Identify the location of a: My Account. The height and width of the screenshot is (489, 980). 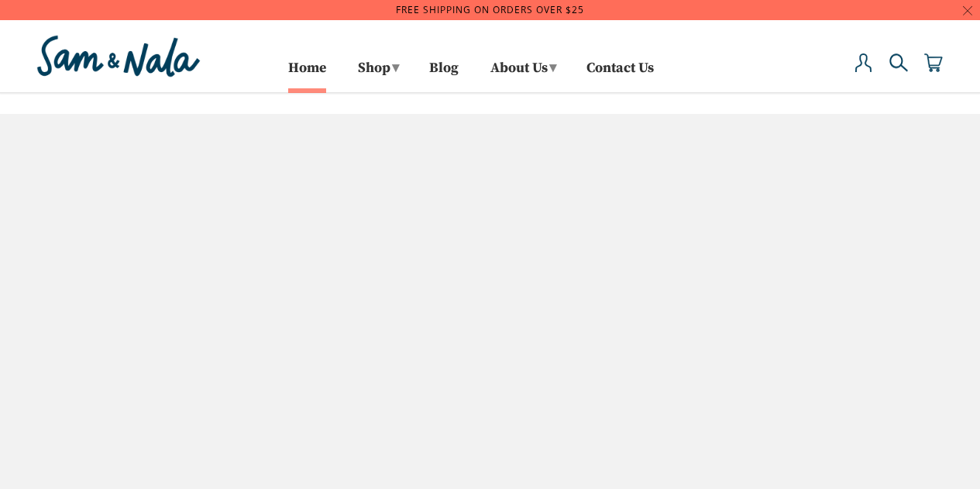
(864, 71).